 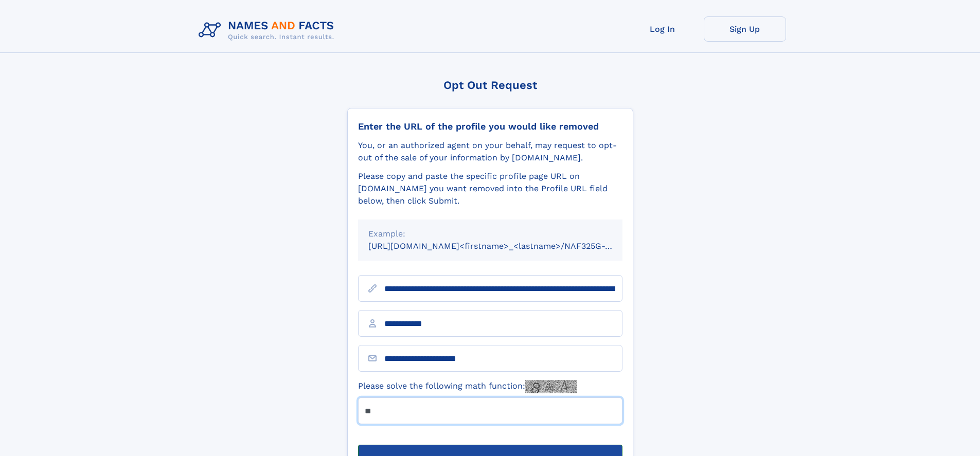 What do you see at coordinates (662, 29) in the screenshot?
I see `a: Log In` at bounding box center [662, 29].